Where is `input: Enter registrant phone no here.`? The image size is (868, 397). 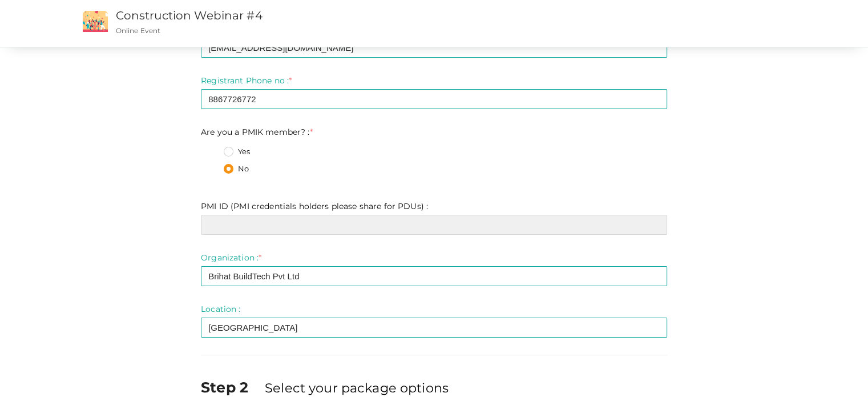
input: Enter registrant phone no here. is located at coordinates (434, 99).